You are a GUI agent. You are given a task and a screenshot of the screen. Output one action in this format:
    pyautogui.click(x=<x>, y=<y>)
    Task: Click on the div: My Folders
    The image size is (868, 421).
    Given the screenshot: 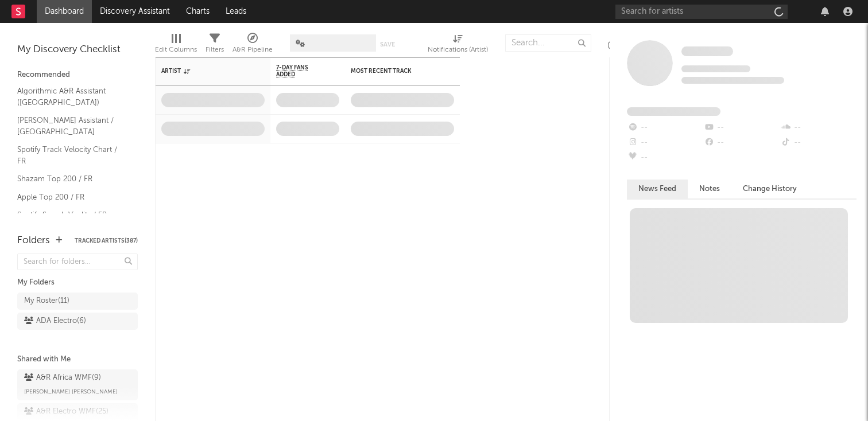 What is the action you would take?
    pyautogui.click(x=78, y=283)
    